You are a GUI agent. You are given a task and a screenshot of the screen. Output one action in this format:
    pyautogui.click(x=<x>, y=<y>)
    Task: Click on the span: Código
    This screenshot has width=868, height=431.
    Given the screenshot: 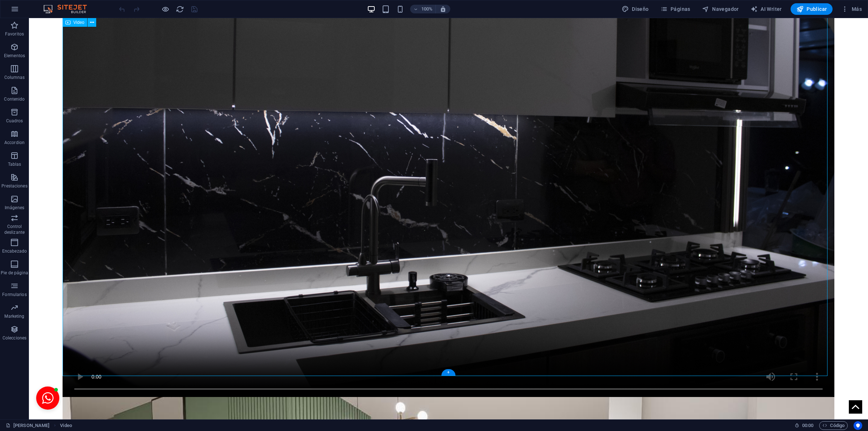 What is the action you would take?
    pyautogui.click(x=833, y=425)
    